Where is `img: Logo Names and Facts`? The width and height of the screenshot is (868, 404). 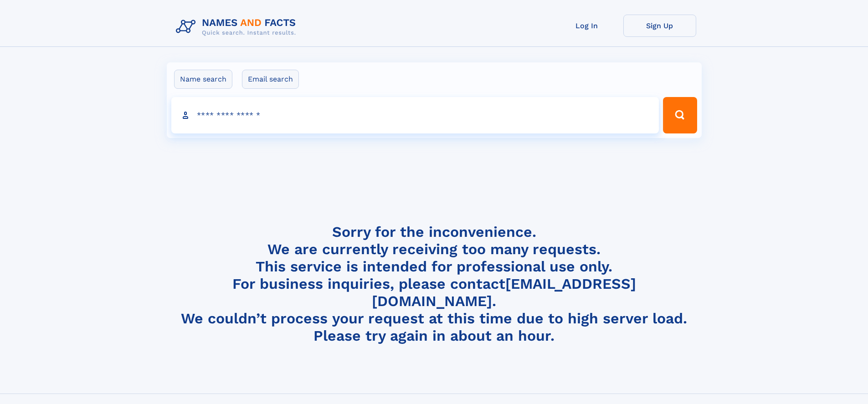 img: Logo Names and Facts is located at coordinates (238, 27).